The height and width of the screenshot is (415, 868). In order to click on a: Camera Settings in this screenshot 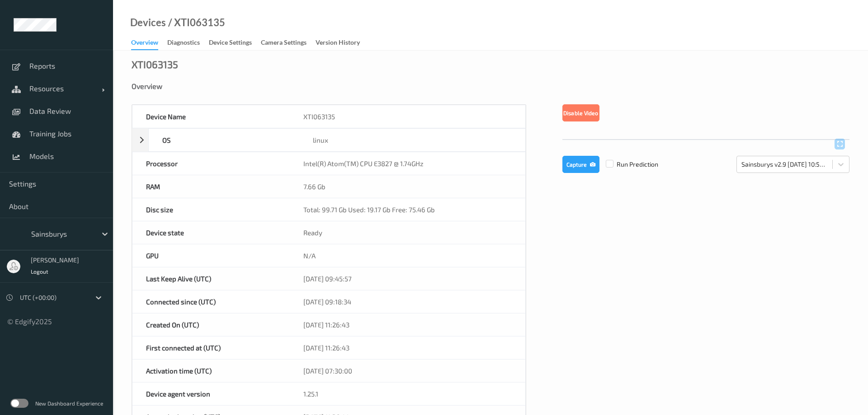, I will do `click(288, 43)`.